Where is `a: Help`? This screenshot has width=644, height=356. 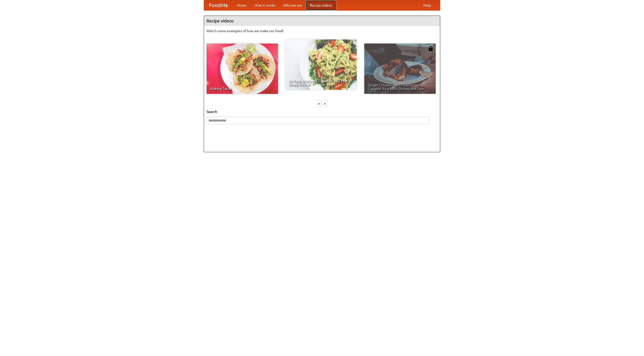
a: Help is located at coordinates (427, 5).